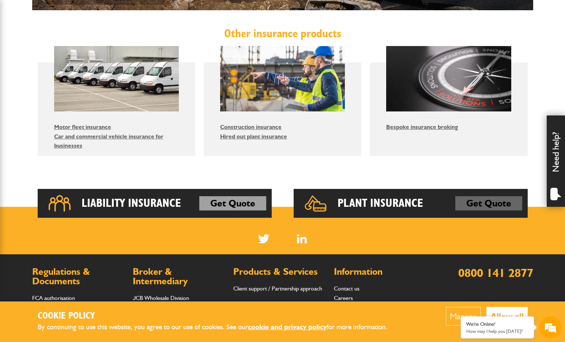 The image size is (565, 342). What do you see at coordinates (179, 277) in the screenshot?
I see `h2: Broker & Intermediary` at bounding box center [179, 277].